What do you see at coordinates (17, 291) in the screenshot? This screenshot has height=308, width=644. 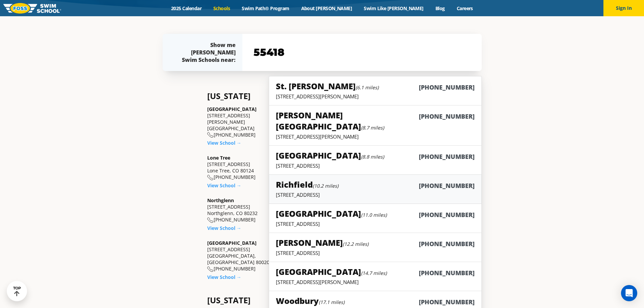 I see `div: TOP` at bounding box center [17, 291].